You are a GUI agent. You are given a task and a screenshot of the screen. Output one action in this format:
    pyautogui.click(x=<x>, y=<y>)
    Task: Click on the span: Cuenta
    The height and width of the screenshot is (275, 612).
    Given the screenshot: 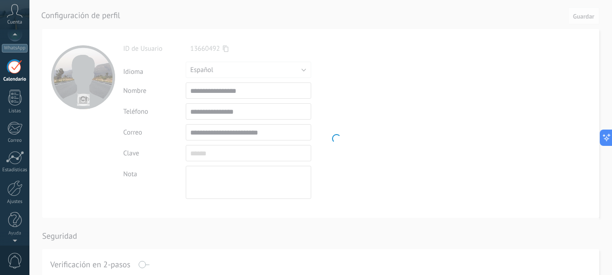 What is the action you would take?
    pyautogui.click(x=14, y=22)
    